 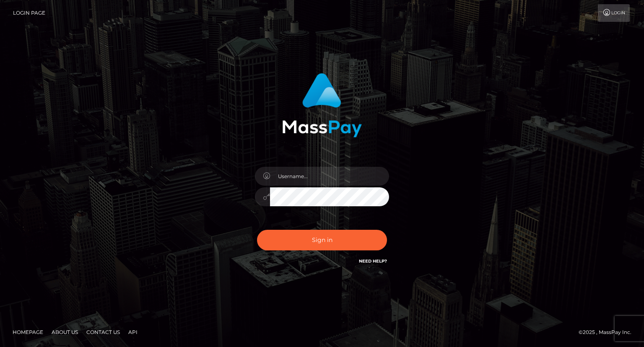 What do you see at coordinates (614, 13) in the screenshot?
I see `a: Login` at bounding box center [614, 13].